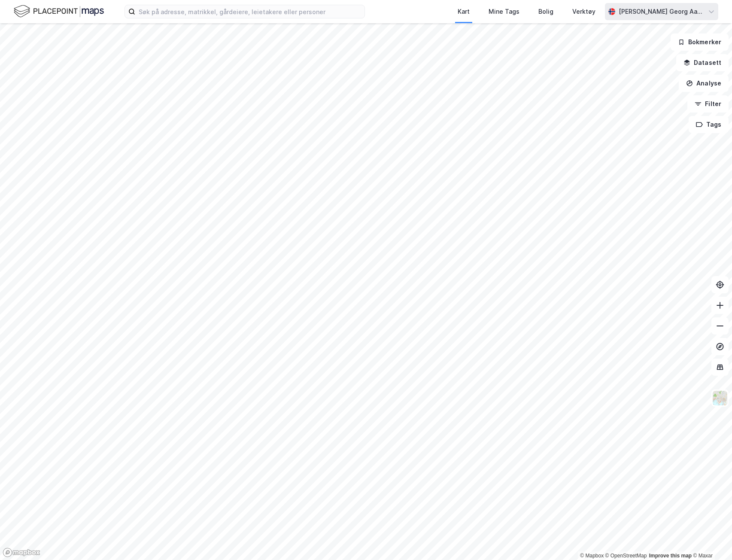 This screenshot has height=560, width=732. Describe the element at coordinates (708, 125) in the screenshot. I see `button: Tags` at that location.